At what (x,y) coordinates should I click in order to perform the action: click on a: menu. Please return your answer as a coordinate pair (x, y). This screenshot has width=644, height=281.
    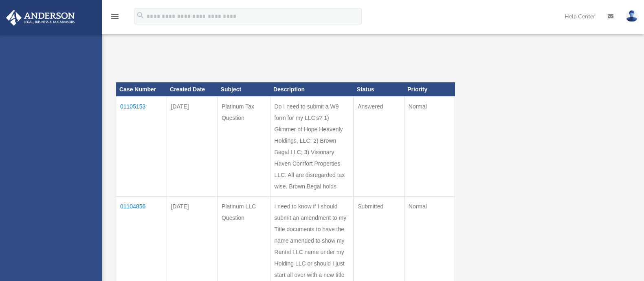
    Looking at the image, I should click on (115, 18).